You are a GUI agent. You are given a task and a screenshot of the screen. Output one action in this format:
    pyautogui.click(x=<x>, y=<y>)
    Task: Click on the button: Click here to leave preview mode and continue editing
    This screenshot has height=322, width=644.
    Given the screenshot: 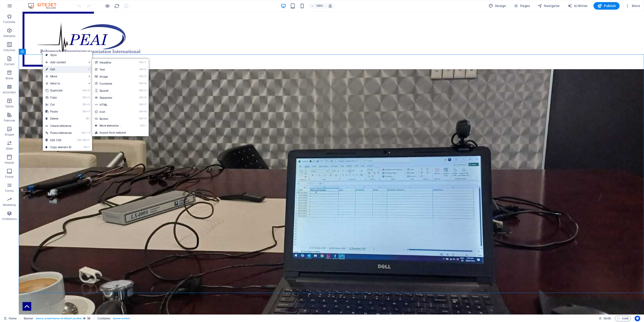 What is the action you would take?
    pyautogui.click(x=107, y=6)
    